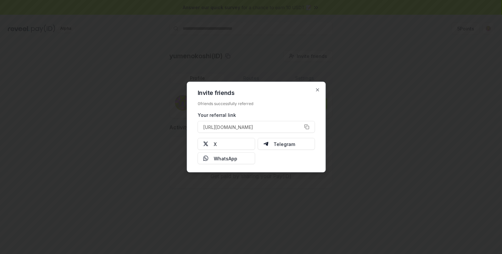 The image size is (502, 254). Describe the element at coordinates (206, 158) in the screenshot. I see `img: Whatsapp` at that location.